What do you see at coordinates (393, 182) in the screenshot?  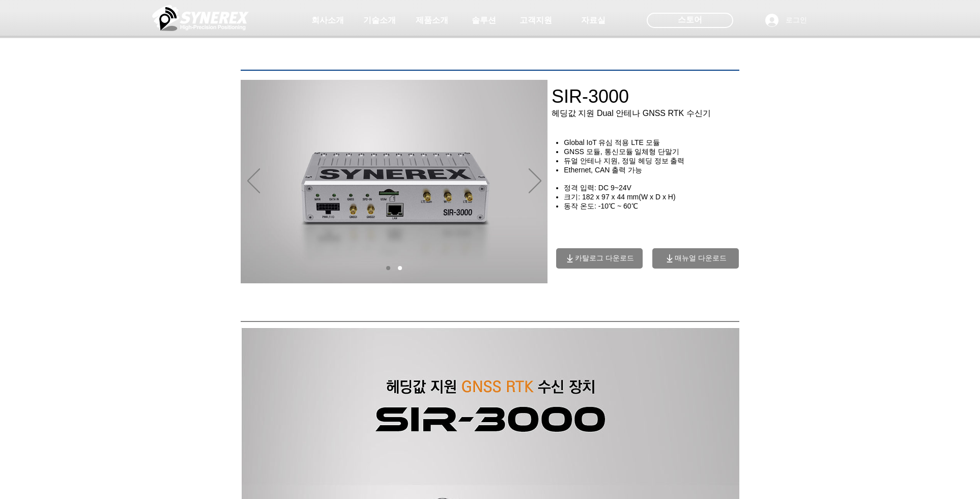 I see `div: 슬라이드쇼` at bounding box center [393, 182].